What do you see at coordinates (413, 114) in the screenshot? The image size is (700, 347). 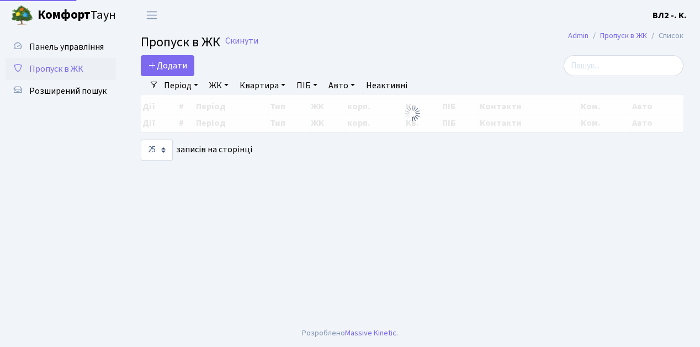 I see `img: Обробка...` at bounding box center [413, 114].